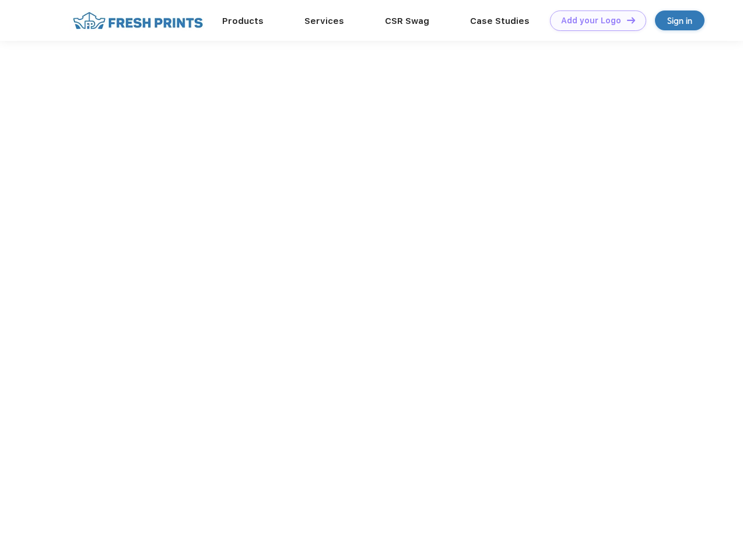 The width and height of the screenshot is (743, 560). What do you see at coordinates (631, 20) in the screenshot?
I see `img: DT` at bounding box center [631, 20].